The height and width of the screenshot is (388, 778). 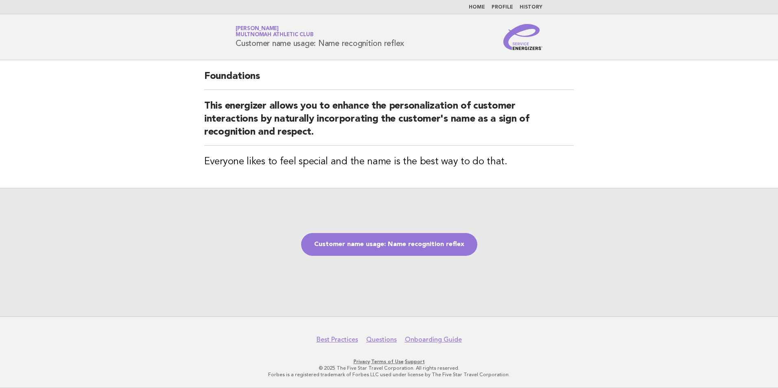 I want to click on p: © 2025 The Five Star Travel Corporation. All rights reserved., so click(x=389, y=368).